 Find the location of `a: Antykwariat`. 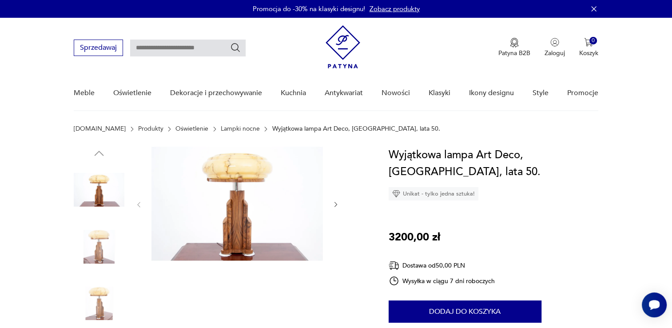

a: Antykwariat is located at coordinates (344, 93).